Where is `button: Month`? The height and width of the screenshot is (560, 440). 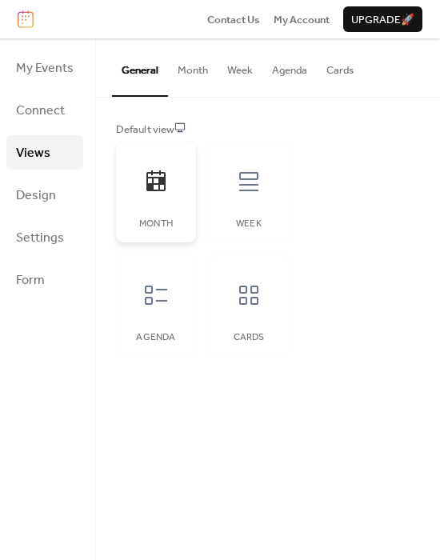 button: Month is located at coordinates (193, 66).